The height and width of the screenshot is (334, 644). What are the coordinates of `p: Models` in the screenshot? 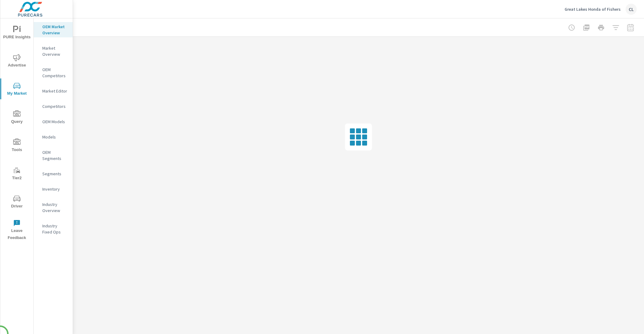 It's located at (55, 137).